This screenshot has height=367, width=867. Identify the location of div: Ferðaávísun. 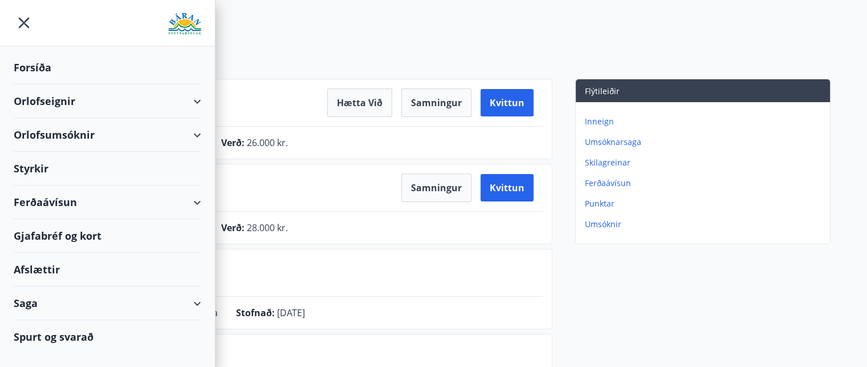
(107, 202).